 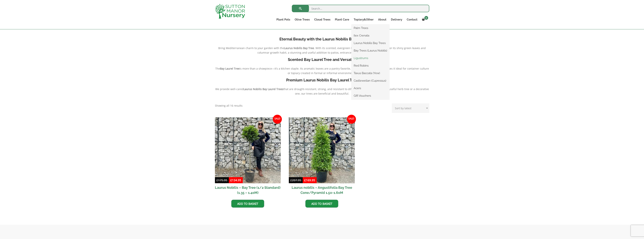 I want to click on bdi: 134.95, so click(x=236, y=180).